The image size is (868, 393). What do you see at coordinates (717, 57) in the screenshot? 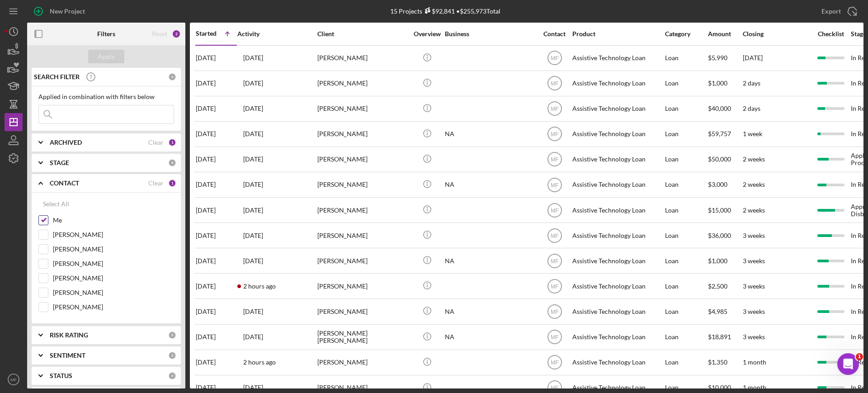
I see `span: $5,990` at bounding box center [717, 57].